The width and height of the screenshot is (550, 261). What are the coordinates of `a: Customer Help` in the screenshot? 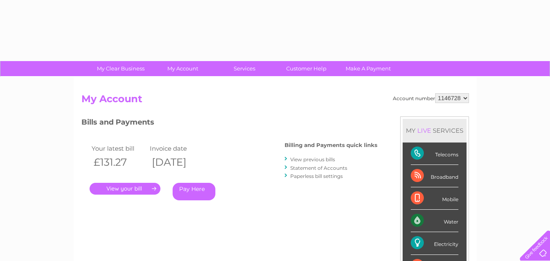 It's located at (306, 68).